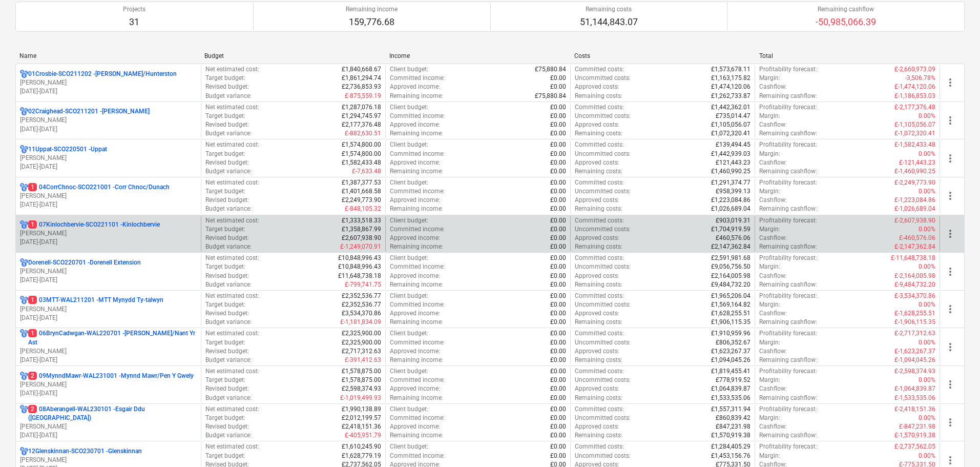 The image size is (980, 467). What do you see at coordinates (731, 304) in the screenshot?
I see `p: £1,569,164.82` at bounding box center [731, 304].